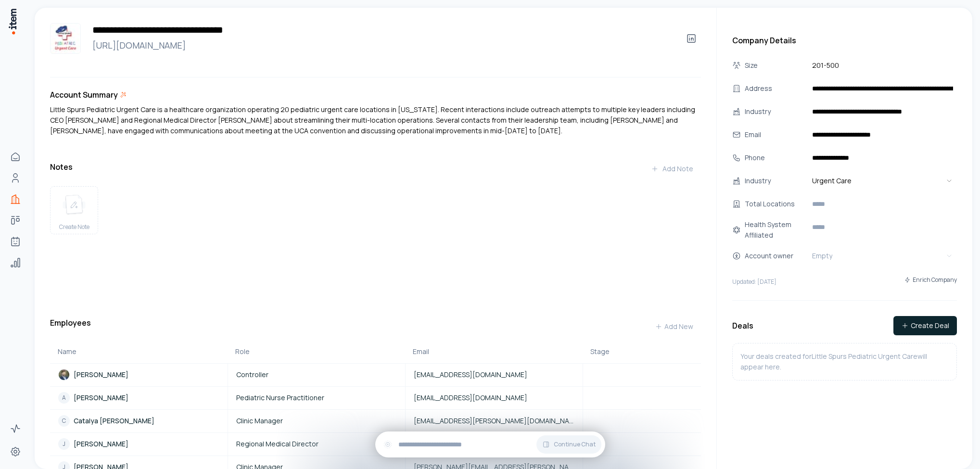 Image resolution: width=980 pixels, height=469 pixels. I want to click on button: Continue Chat, so click(569, 444).